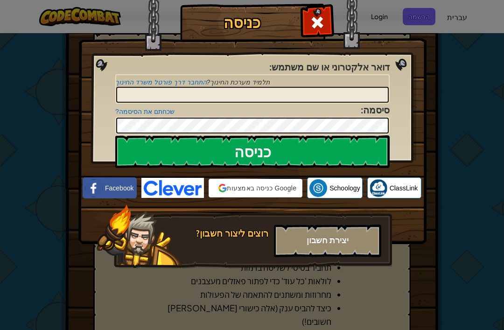 Image resolution: width=504 pixels, height=330 pixels. I want to click on span: Schoology, so click(344, 188).